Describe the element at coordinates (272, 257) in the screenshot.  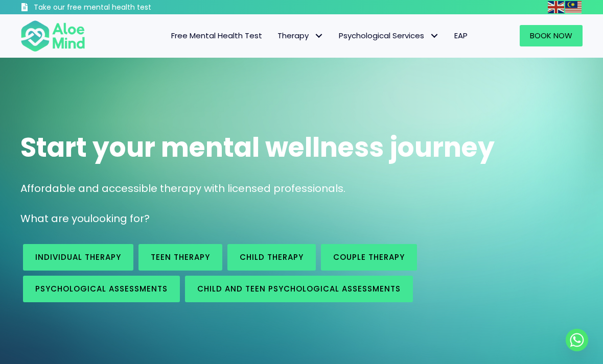
I see `span: Child Therapy` at that location.